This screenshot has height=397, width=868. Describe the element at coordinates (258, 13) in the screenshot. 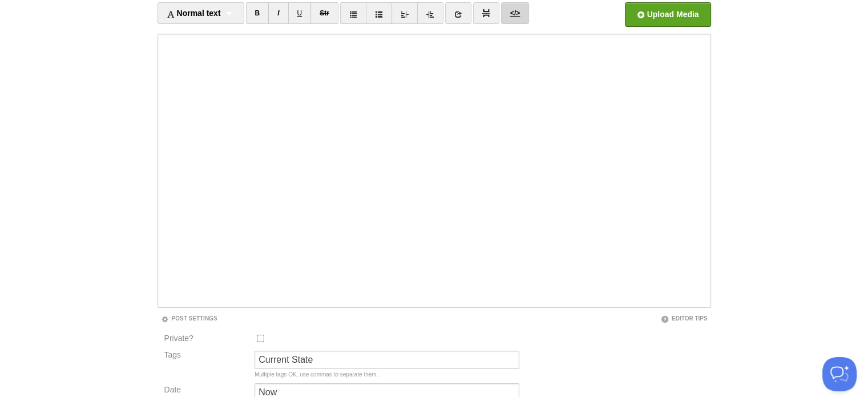

I see `a: B` at that location.